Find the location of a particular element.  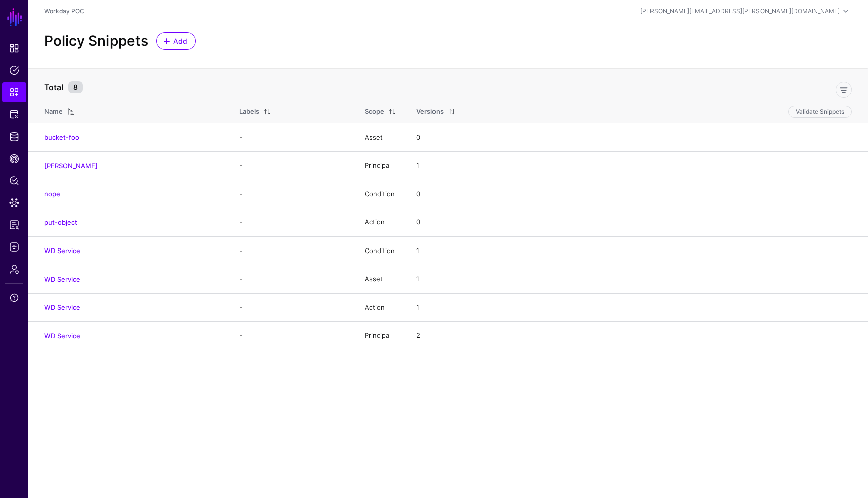

a: Workday POC is located at coordinates (64, 11).